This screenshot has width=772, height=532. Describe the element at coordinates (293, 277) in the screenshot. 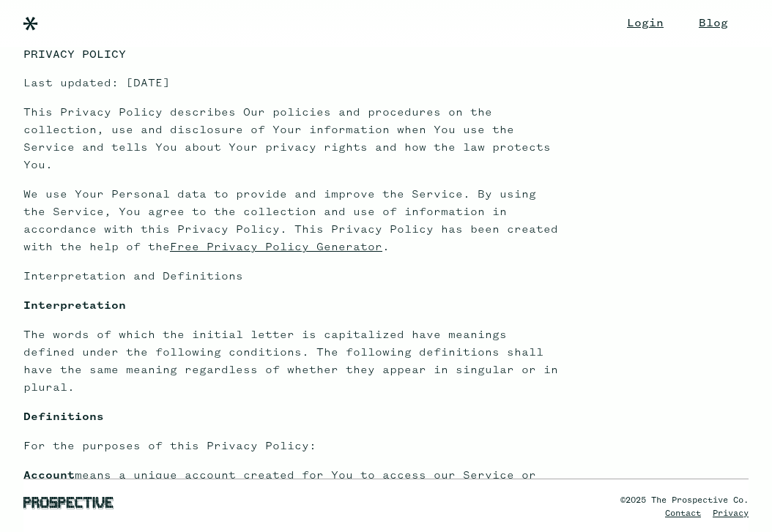

I see `p: Interpretation and Definitions` at that location.